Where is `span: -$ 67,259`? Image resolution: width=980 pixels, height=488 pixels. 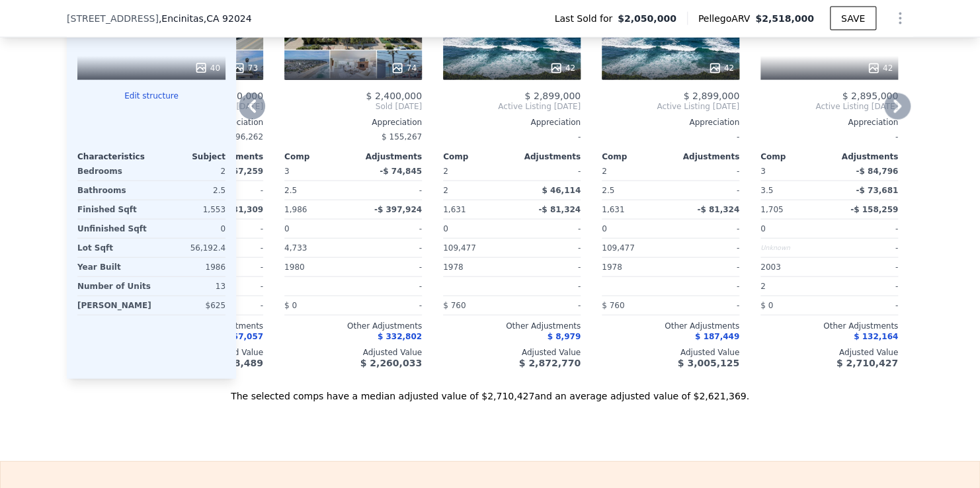 span: -$ 67,259 is located at coordinates (242, 172).